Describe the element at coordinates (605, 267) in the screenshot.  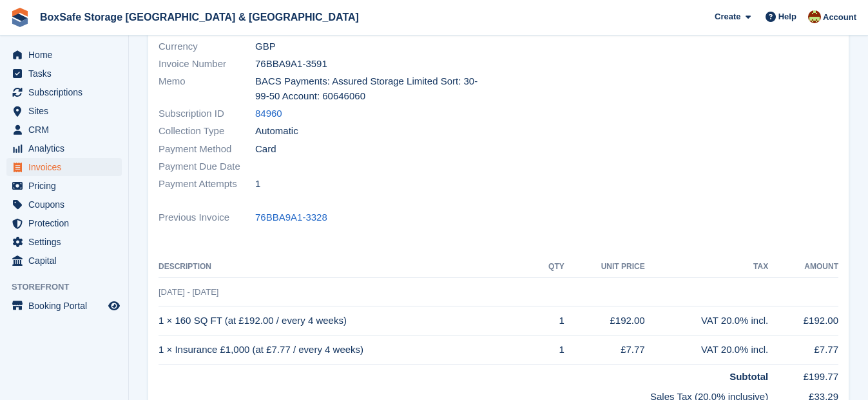
I see `th: Unit Price` at that location.